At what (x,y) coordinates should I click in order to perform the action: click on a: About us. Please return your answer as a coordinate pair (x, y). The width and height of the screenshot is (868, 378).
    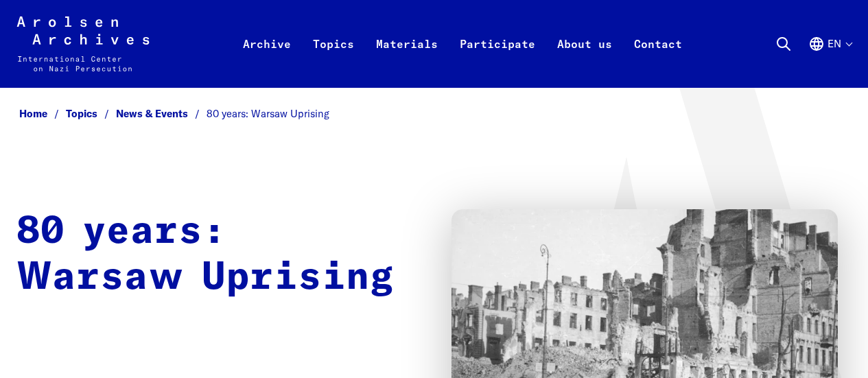
    Looking at the image, I should click on (584, 60).